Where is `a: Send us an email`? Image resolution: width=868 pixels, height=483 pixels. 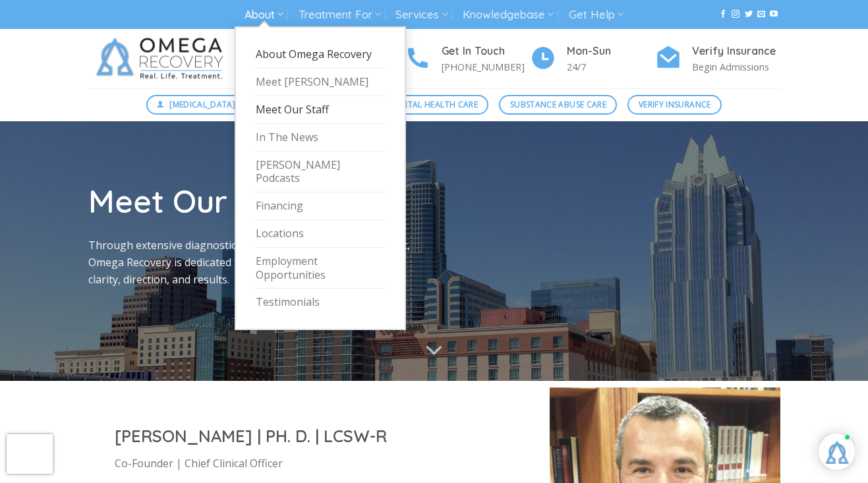 a: Send us an email is located at coordinates (761, 14).